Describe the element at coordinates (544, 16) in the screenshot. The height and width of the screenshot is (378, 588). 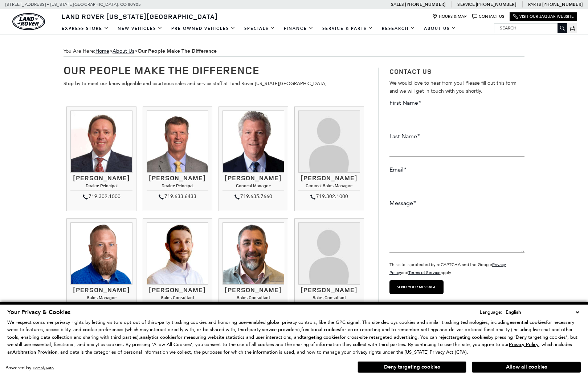
I see `a: Visit Our Jaguar Website` at that location.